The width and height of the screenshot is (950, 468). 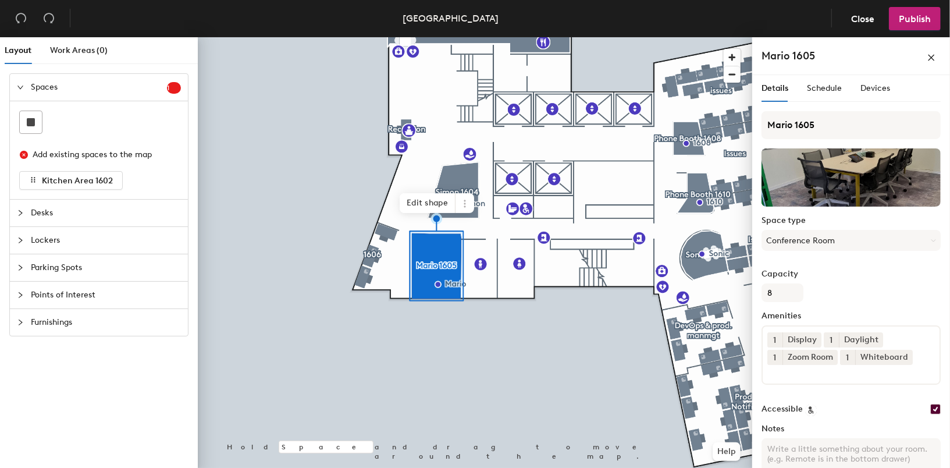 I want to click on span: Kitchen Area 1602, so click(x=77, y=180).